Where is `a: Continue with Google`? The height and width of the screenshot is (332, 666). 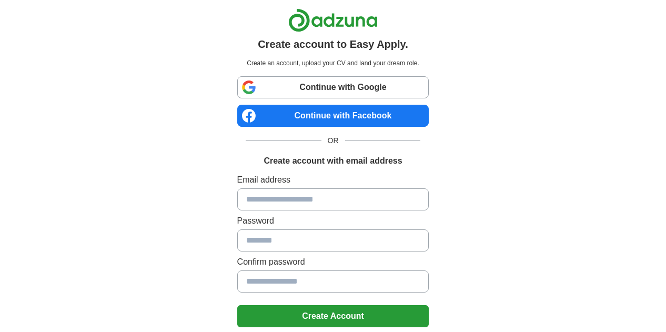 a: Continue with Google is located at coordinates (333, 87).